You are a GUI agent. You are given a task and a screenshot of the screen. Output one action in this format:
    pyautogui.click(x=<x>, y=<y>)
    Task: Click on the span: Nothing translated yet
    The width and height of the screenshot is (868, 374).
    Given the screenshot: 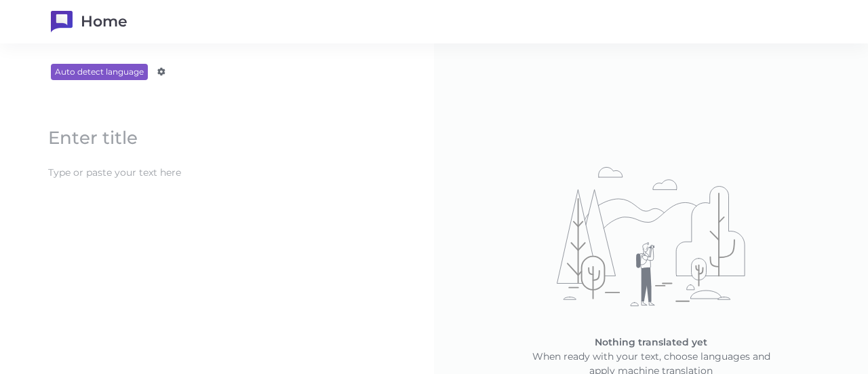 What is the action you would take?
    pyautogui.click(x=651, y=342)
    